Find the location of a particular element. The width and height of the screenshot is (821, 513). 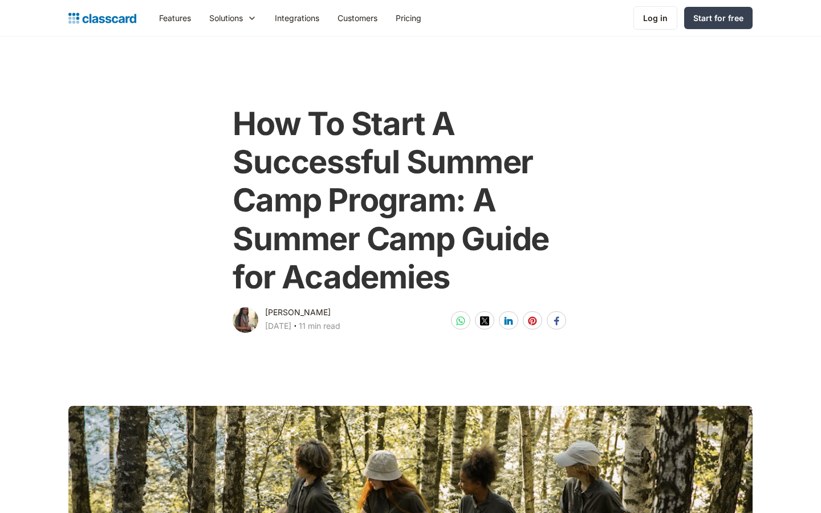

a: Pricing is located at coordinates (408, 18).